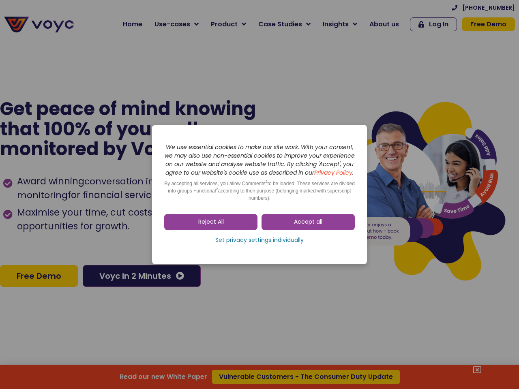 The height and width of the screenshot is (389, 519). What do you see at coordinates (259, 160) in the screenshot?
I see `i: We use essential cookies to make our site work. With your consent, we may also use non-essential ...` at bounding box center [259, 160].